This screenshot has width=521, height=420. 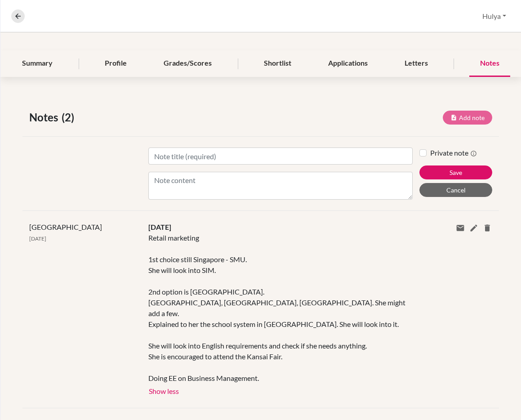 What do you see at coordinates (494, 16) in the screenshot?
I see `button: Hulya` at bounding box center [494, 16].